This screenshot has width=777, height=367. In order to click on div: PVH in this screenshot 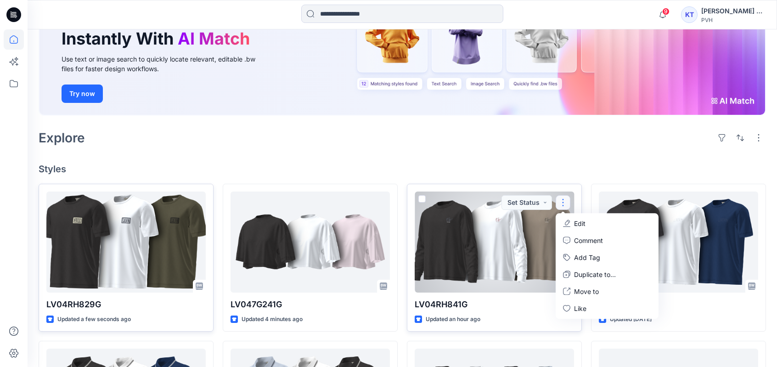, I will do `click(734, 20)`.